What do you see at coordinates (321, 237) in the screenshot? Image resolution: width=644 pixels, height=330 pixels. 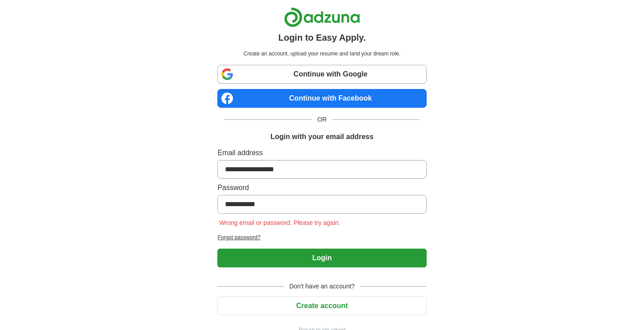 I see `h2: Forgot password?` at bounding box center [321, 237].